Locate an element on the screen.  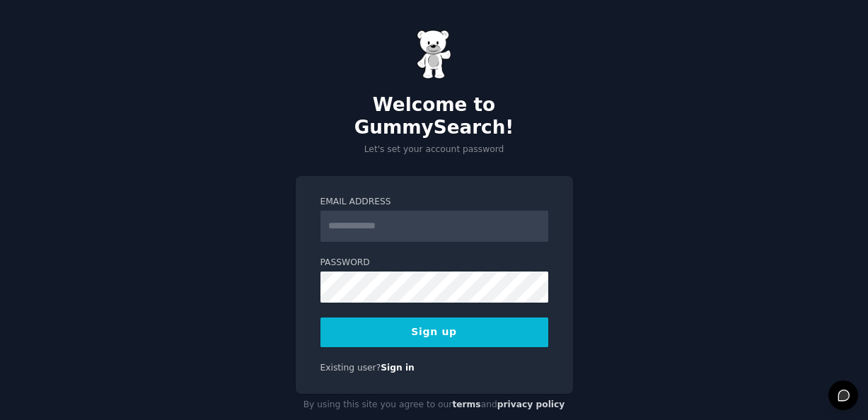
a: terms is located at coordinates (466, 405).